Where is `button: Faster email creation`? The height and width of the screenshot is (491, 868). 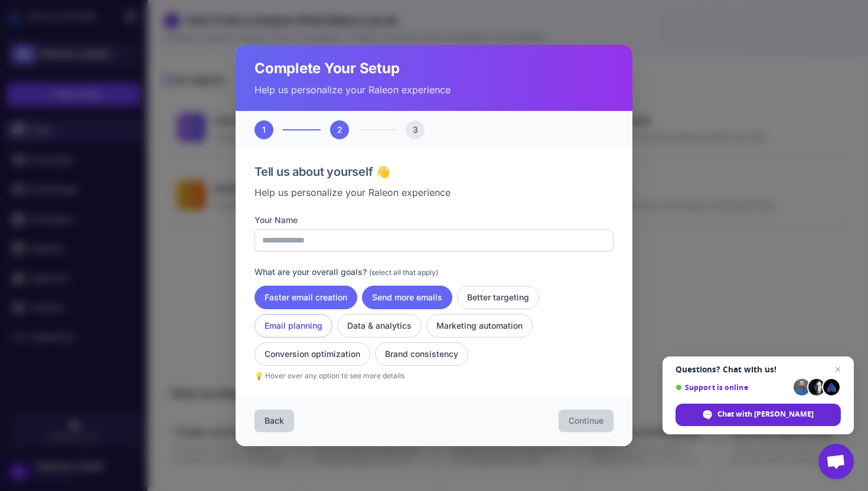
button: Faster email creation is located at coordinates (306, 297).